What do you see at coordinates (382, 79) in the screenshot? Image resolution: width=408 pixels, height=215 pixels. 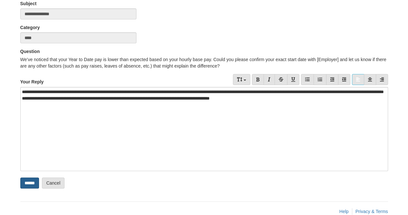 I see `a: Align Right (Ctrl/Cmd+R)` at bounding box center [382, 79].